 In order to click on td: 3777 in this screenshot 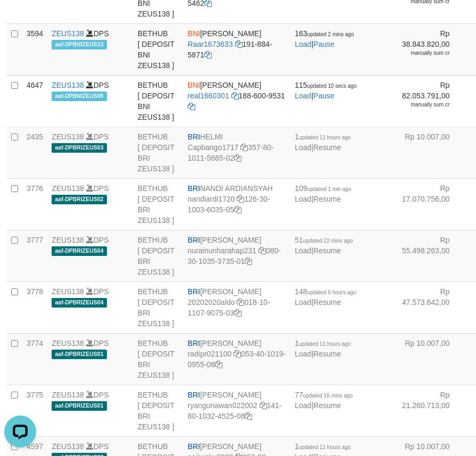, I will do `click(35, 255)`.